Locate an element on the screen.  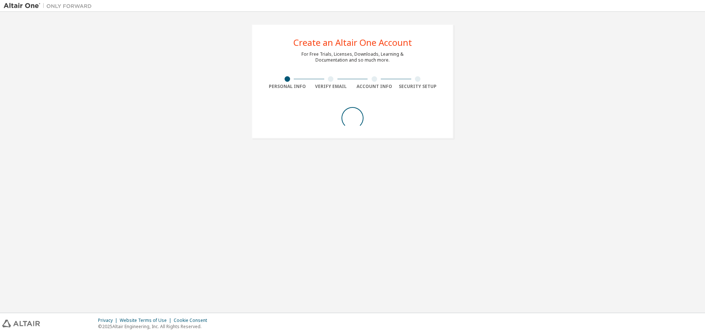
div: Website Terms of Use is located at coordinates (146, 321).